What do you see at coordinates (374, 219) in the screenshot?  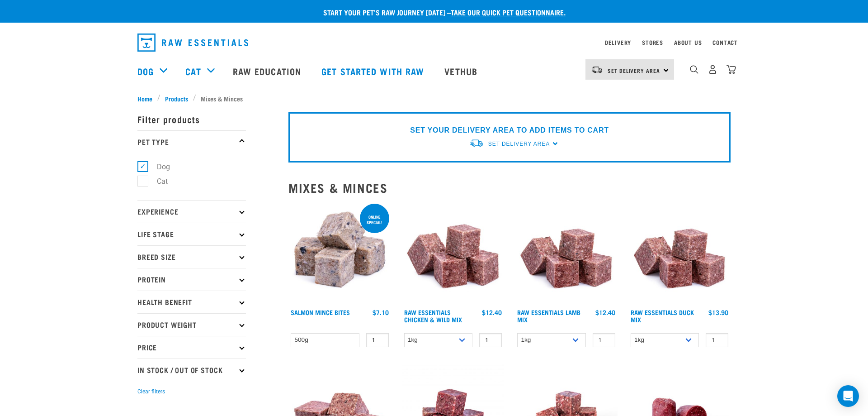 I see `div: ONLINE SPECIAL!` at bounding box center [374, 219].